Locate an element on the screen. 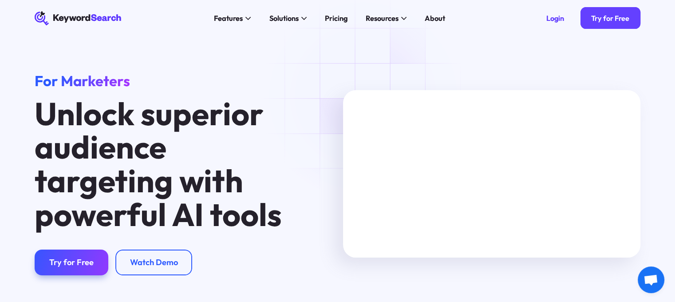  div: Solutions is located at coordinates (284, 18).